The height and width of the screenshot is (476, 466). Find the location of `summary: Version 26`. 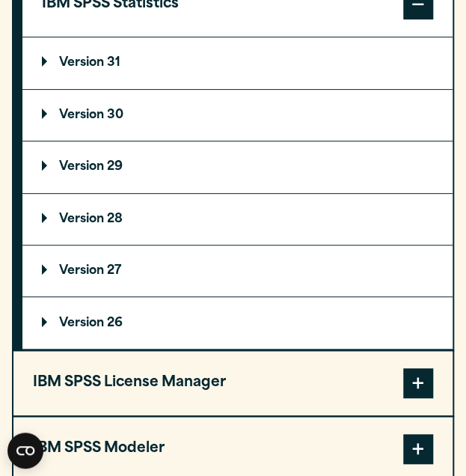

summary: Version 26 is located at coordinates (237, 323).